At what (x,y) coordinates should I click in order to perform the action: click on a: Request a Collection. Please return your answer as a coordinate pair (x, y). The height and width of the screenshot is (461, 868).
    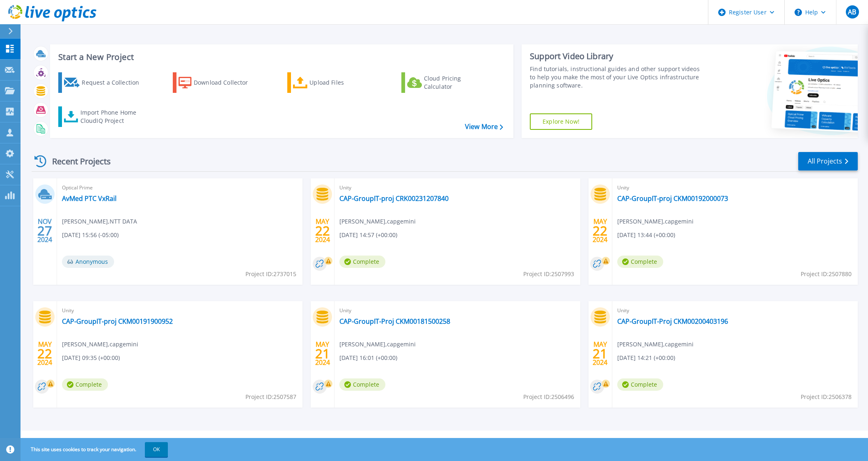
    Looking at the image, I should click on (104, 83).